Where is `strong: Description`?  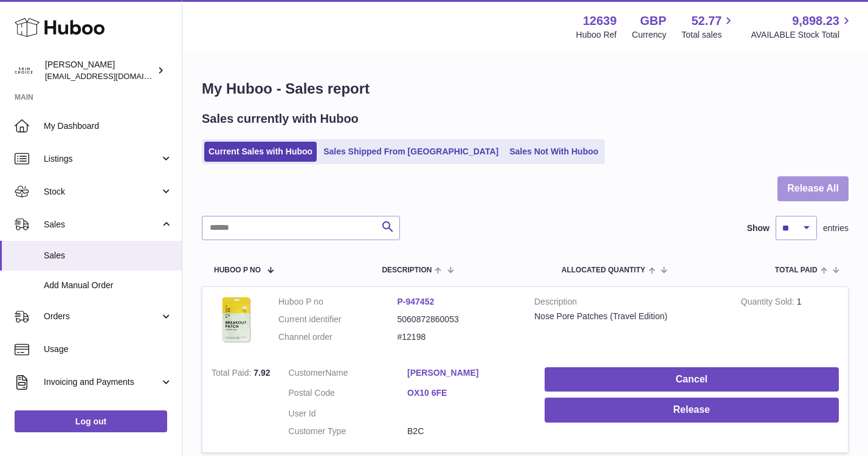
strong: Description is located at coordinates (628, 304).